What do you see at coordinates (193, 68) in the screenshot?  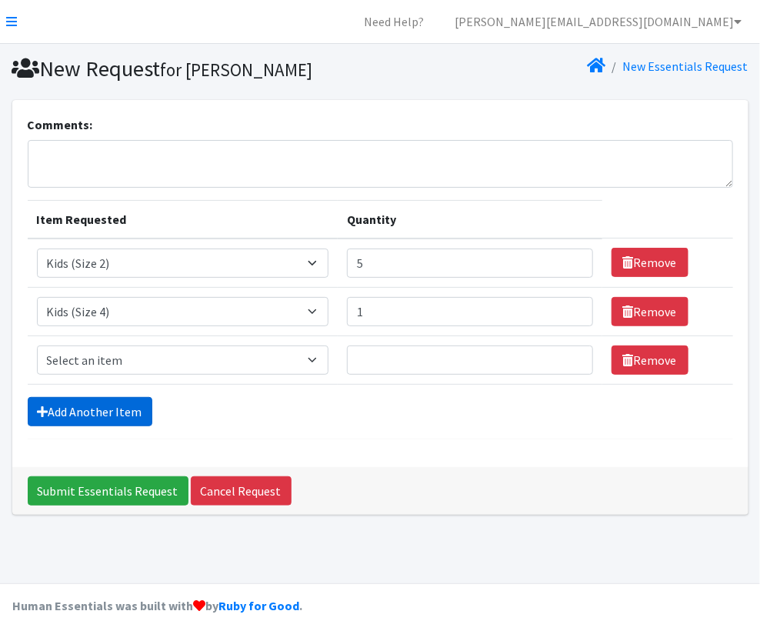 I see `h1: New Request` at bounding box center [193, 68].